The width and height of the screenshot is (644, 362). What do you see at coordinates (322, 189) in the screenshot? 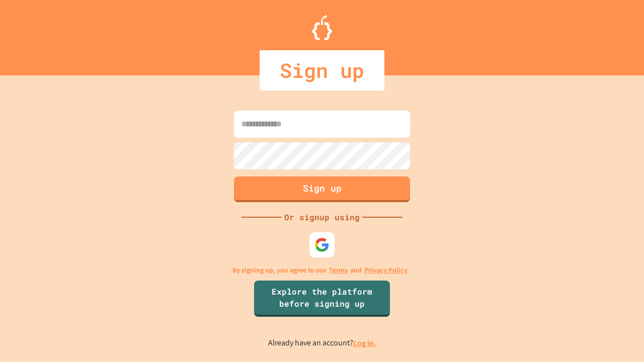
I see `button: Sign up` at bounding box center [322, 189].